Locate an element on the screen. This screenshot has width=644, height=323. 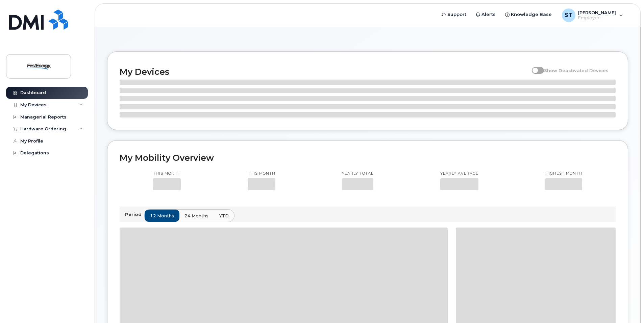
span: Show Deactivated Devices is located at coordinates (576, 70).